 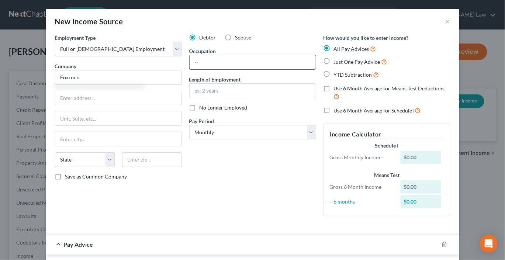 I want to click on span: Employment Type, so click(x=75, y=38).